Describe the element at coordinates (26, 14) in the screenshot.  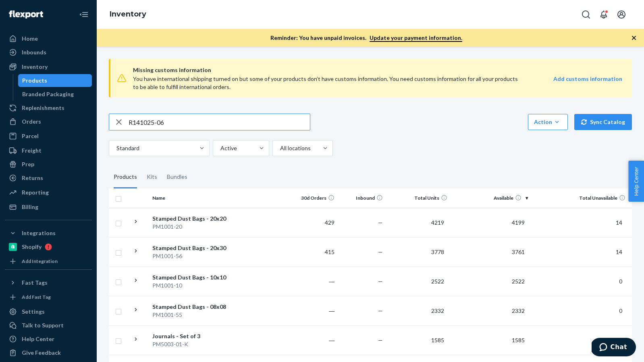
I see `img: Flexport logo` at that location.